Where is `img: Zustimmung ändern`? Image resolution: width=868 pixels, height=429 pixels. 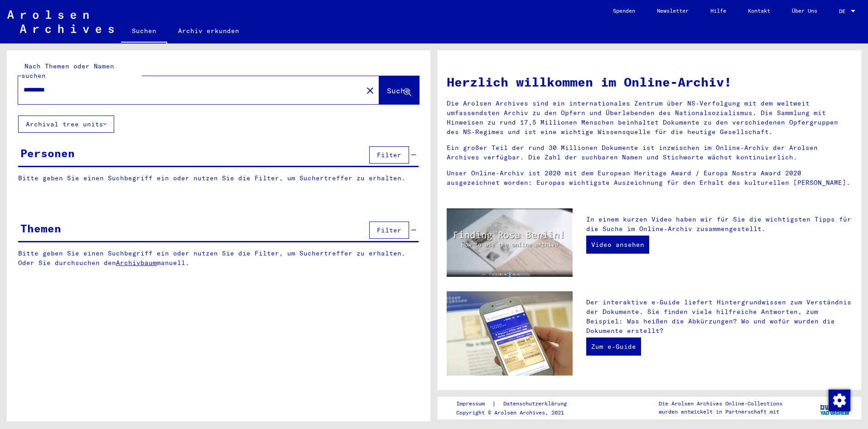 img: Zustimmung ändern is located at coordinates (840, 401).